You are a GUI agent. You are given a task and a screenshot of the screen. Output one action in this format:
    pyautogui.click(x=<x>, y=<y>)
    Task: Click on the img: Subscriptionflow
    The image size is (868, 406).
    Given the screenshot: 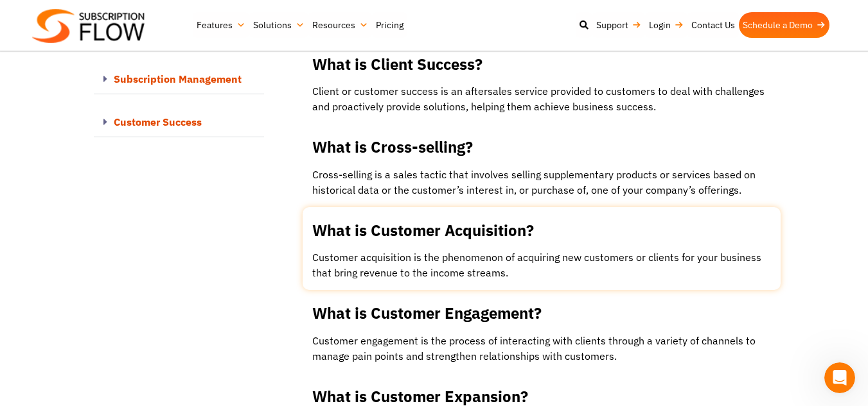 What is the action you would take?
    pyautogui.click(x=88, y=25)
    